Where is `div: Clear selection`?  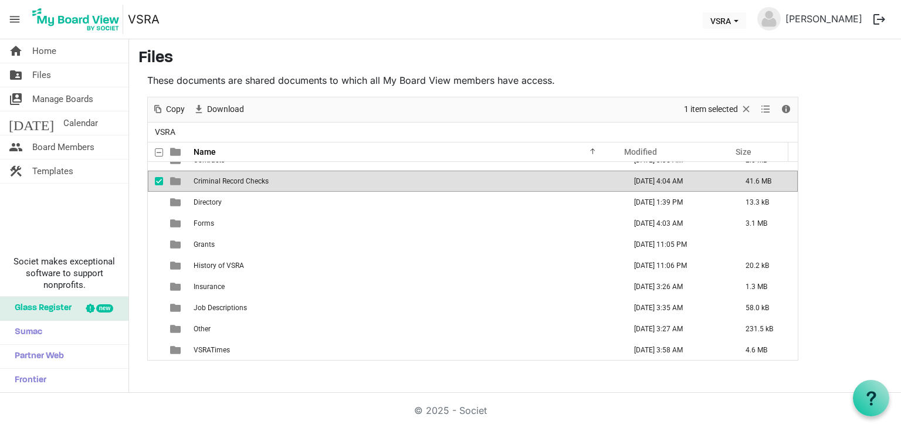
div: Clear selection is located at coordinates (718, 110).